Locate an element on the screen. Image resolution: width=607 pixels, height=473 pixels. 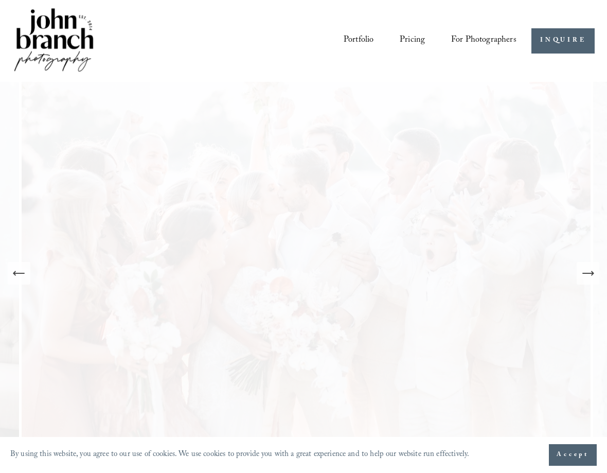
img: A wedding party celebrating outdoors, featuring a bride and groom kissing amidst cheering bridesm... is located at coordinates (306, 273).